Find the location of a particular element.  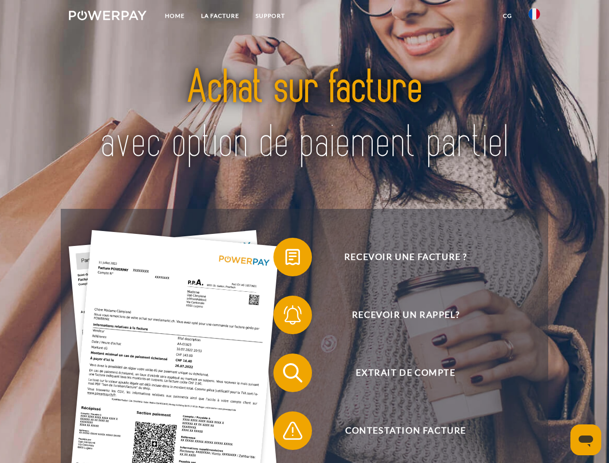

a: Extrait de compte is located at coordinates (399, 373).